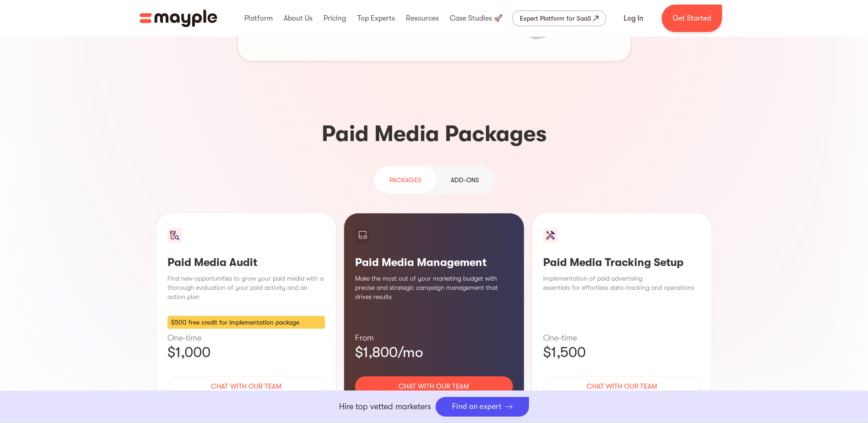 This screenshot has width=868, height=423. Describe the element at coordinates (786, 370) in the screenshot. I see `div: Chat Widget` at that location.